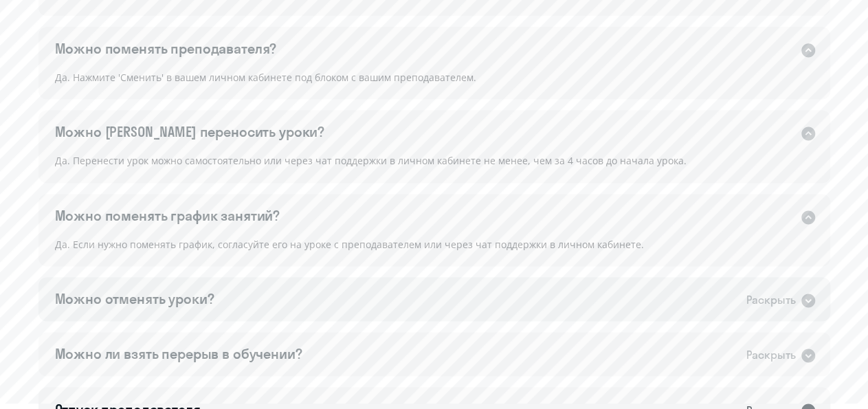 Image resolution: width=868 pixels, height=409 pixels. What do you see at coordinates (434, 84) in the screenshot?
I see `div: Да. Нажмите 'Сменить' в вашем личном кабинете под блоком с вашим преподавателем.` at bounding box center [434, 84].